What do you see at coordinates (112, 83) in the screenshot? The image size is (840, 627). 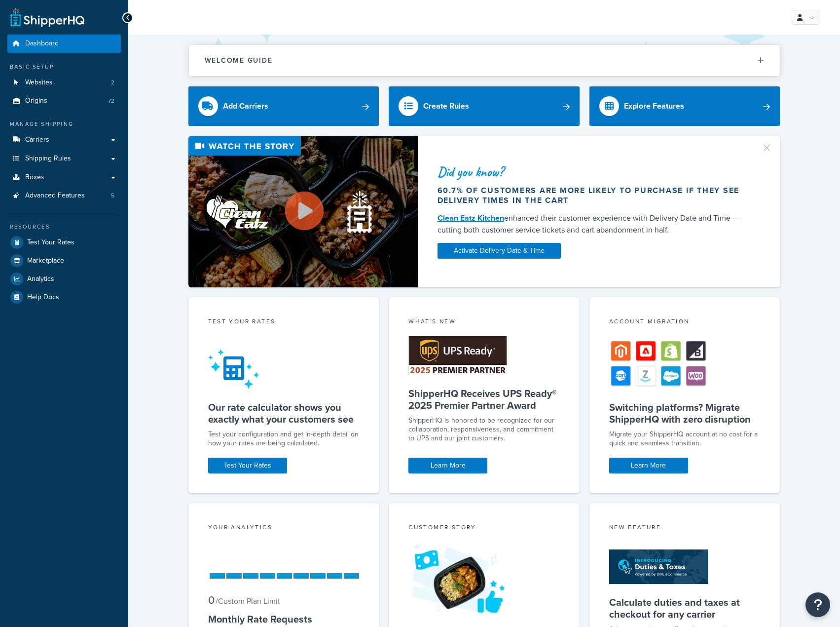 I see `span: 2` at bounding box center [112, 83].